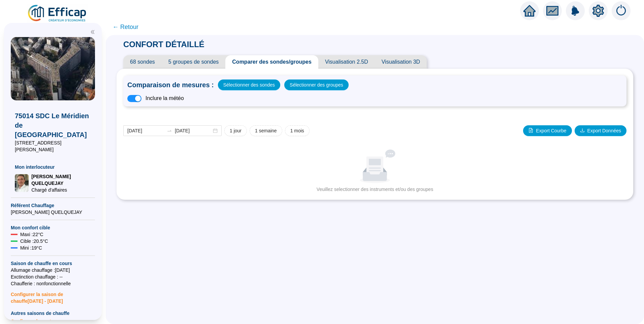 This screenshot has height=324, width=644. Describe the element at coordinates (193, 62) in the screenshot. I see `span: 5 groupes de sondes` at that location.